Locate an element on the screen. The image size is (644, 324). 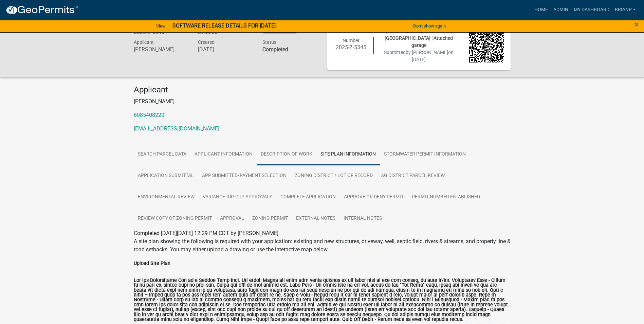
a: 6085408220 is located at coordinates (149, 115).